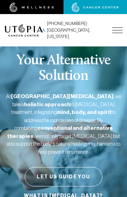 The width and height of the screenshot is (127, 197). Describe the element at coordinates (24, 30) in the screenshot. I see `img: logo` at that location.